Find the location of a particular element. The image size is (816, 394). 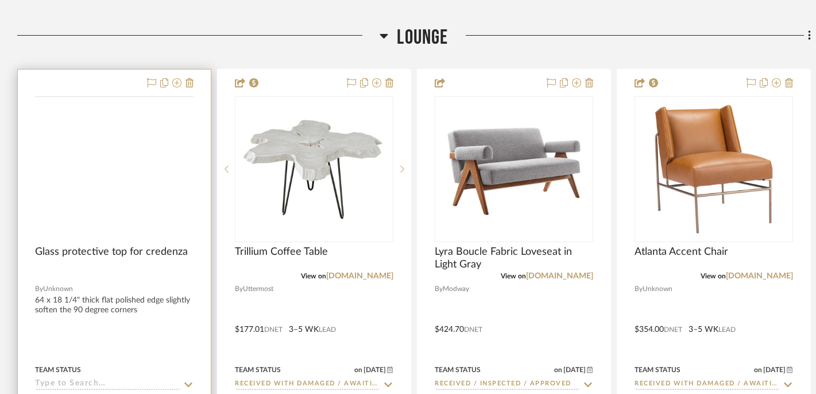

img: Lyra Boucle Fabric Loveseat in Light Gray is located at coordinates (514, 169).